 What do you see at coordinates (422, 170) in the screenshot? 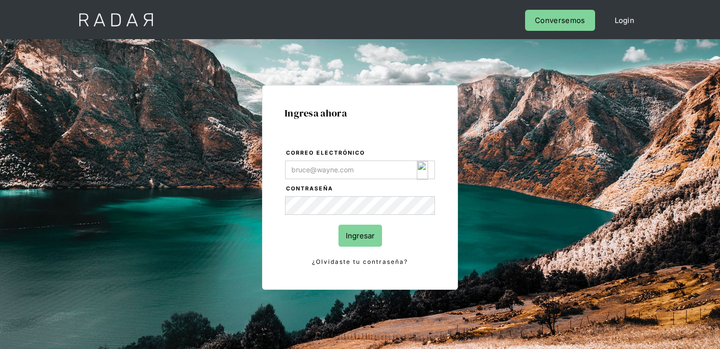
I see `img: icon_180.svg` at bounding box center [422, 170].